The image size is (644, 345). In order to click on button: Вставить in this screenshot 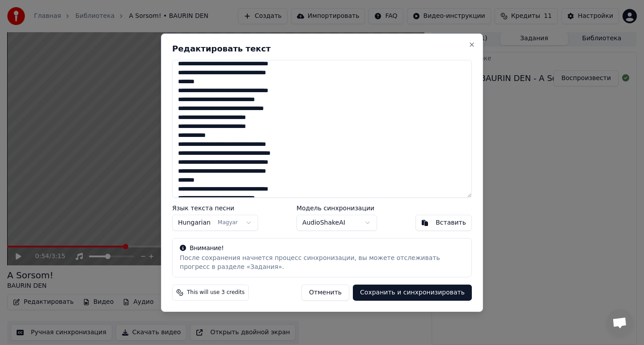, I will do `click(444, 223)`.